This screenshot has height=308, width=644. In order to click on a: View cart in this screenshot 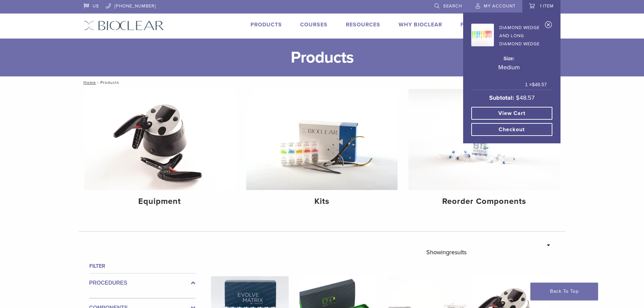, I will do `click(512, 113)`.